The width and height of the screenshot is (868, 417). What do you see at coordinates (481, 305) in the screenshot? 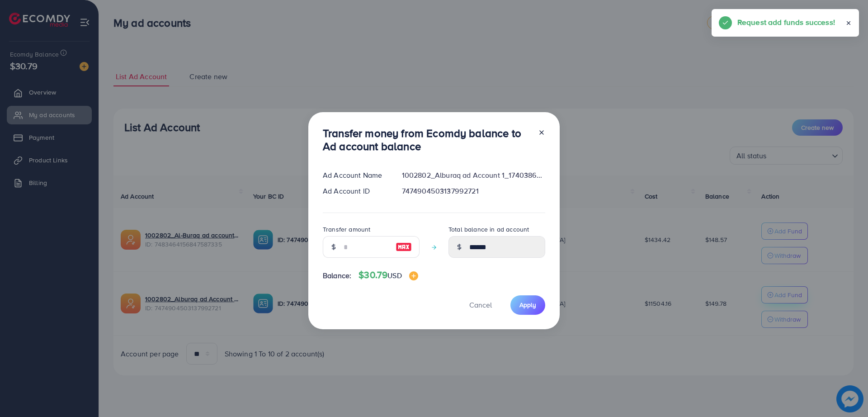
I see `span: Cancel` at bounding box center [481, 305].